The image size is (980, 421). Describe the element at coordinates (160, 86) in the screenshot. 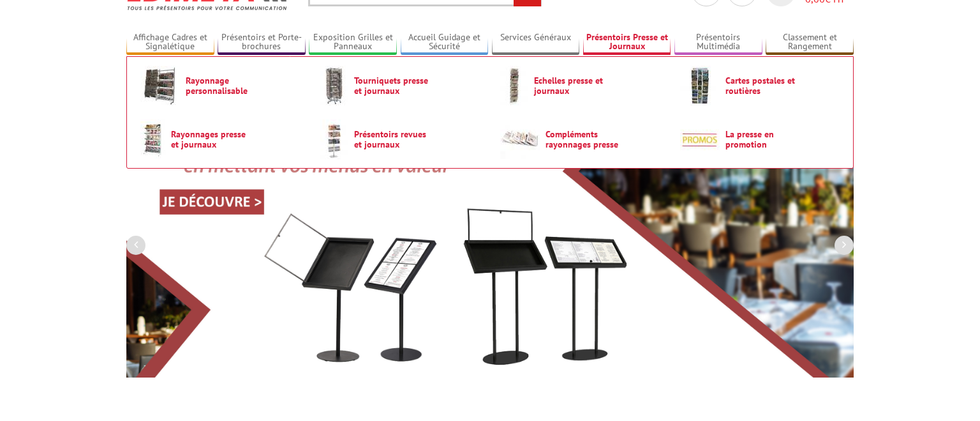

I see `img: Rayonnage personnalisable` at that location.